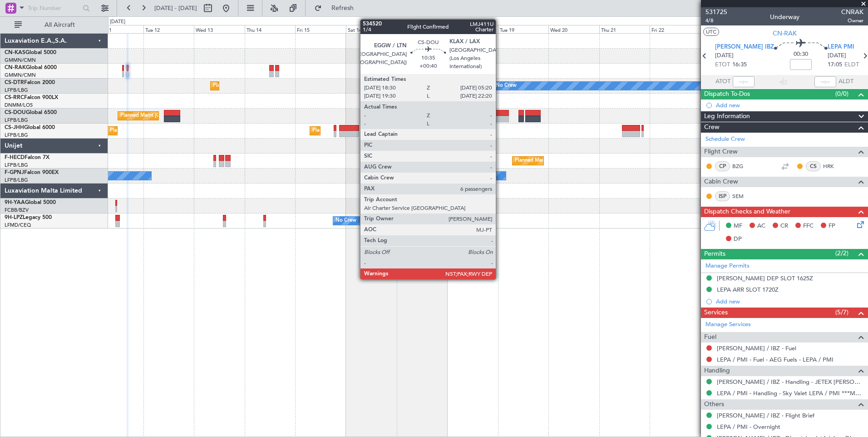 Image resolution: width=868 pixels, height=437 pixels. What do you see at coordinates (801, 55) in the screenshot?
I see `span: 00:30` at bounding box center [801, 55].